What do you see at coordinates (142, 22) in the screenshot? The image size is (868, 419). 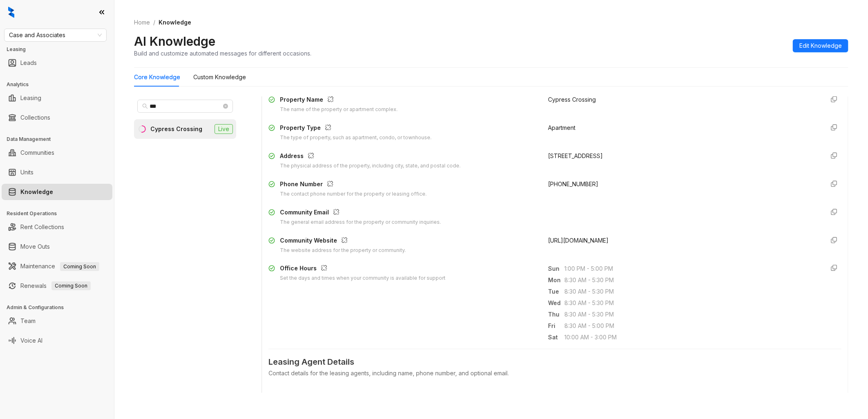 I see `a: Home` at bounding box center [142, 22].